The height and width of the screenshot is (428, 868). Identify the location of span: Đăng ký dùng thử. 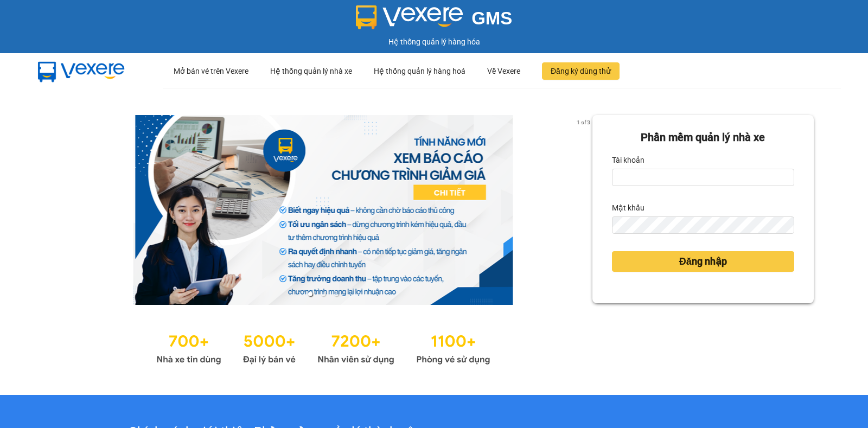
(580, 71).